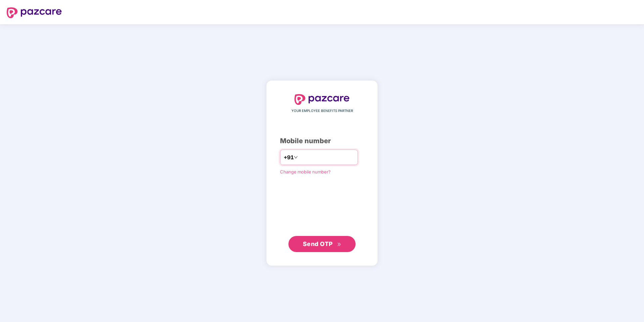 This screenshot has height=322, width=644. I want to click on span: YOUR EMPLOYEE BENEFITS PARTNER, so click(322, 111).